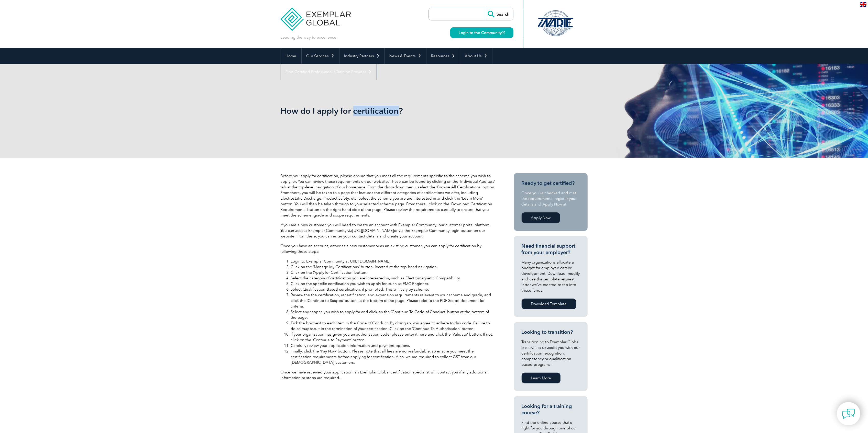 Image resolution: width=868 pixels, height=433 pixels. What do you see at coordinates (550, 249) in the screenshot?
I see `h3: Need financial support from your employer?` at bounding box center [550, 249].